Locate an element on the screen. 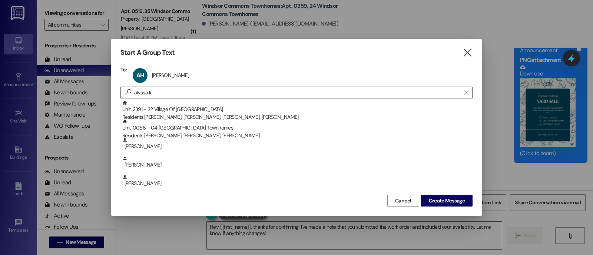 This screenshot has width=593, height=255. span: Cancel is located at coordinates (403, 201).